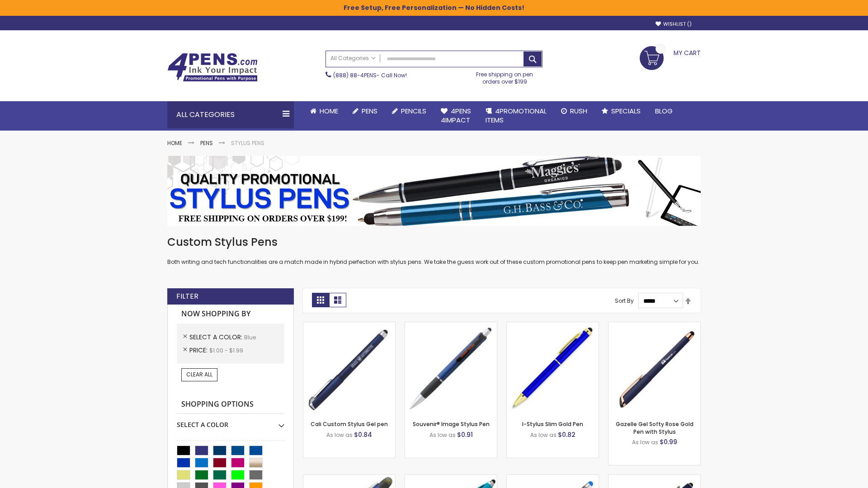 This screenshot has height=488, width=868. What do you see at coordinates (664, 110) in the screenshot?
I see `span: Blog` at bounding box center [664, 110].